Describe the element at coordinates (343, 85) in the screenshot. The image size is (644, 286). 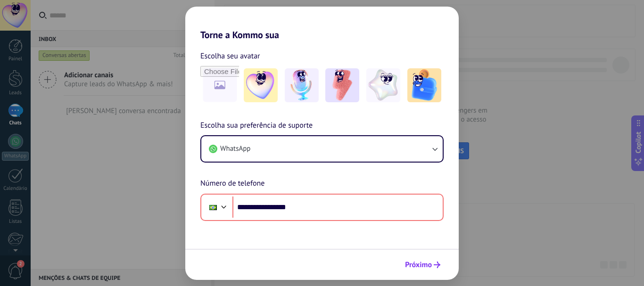
I see `img: -3.jpeg` at that location.